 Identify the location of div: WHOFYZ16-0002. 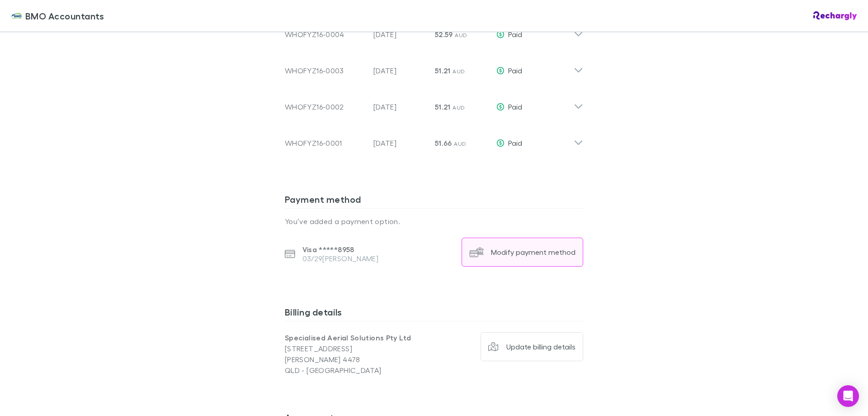
(325, 107).